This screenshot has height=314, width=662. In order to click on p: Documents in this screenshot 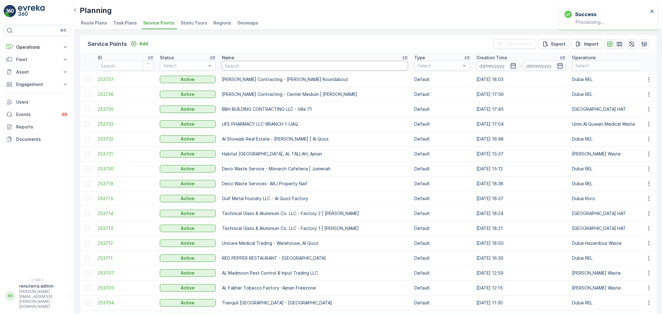, I will do `click(42, 139)`.